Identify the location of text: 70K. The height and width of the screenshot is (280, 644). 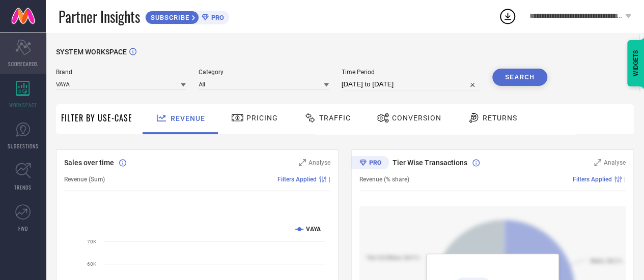
(92, 241).